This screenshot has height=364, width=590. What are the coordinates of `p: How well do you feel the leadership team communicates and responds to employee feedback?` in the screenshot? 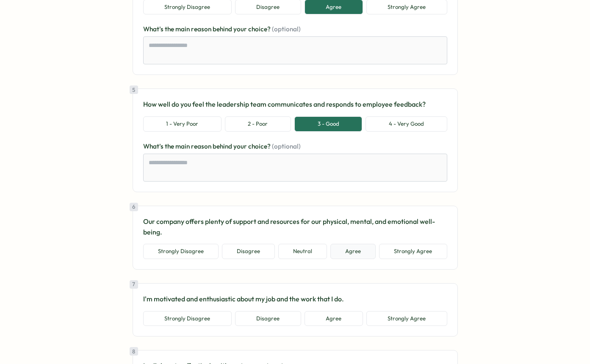 It's located at (295, 104).